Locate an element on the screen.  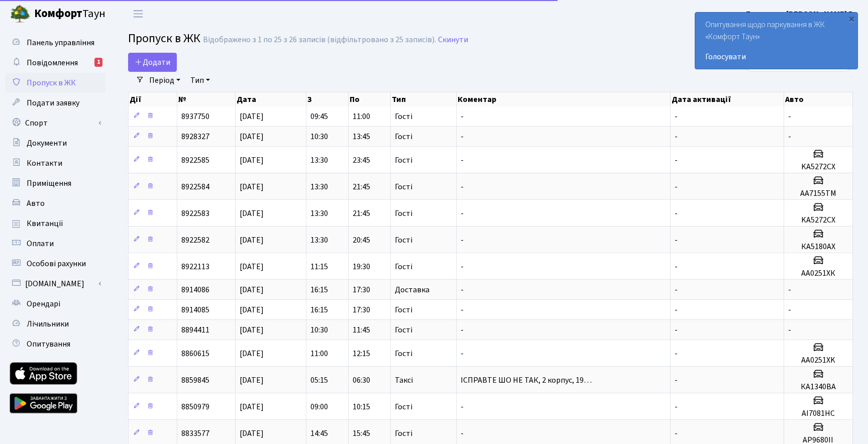
span: 8859845 is located at coordinates (196, 380).